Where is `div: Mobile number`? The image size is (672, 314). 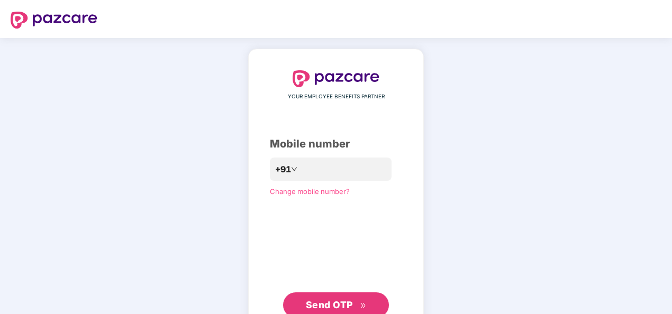
div: Mobile number is located at coordinates (336, 144).